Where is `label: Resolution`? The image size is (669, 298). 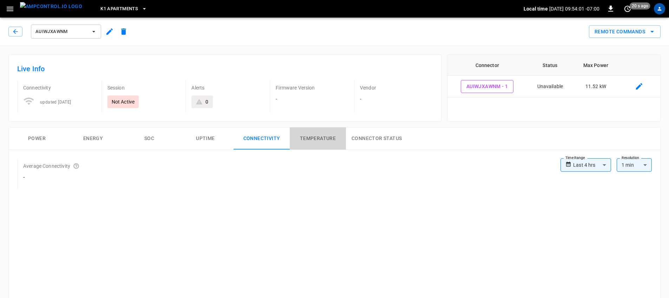
label: Resolution is located at coordinates (630, 158).